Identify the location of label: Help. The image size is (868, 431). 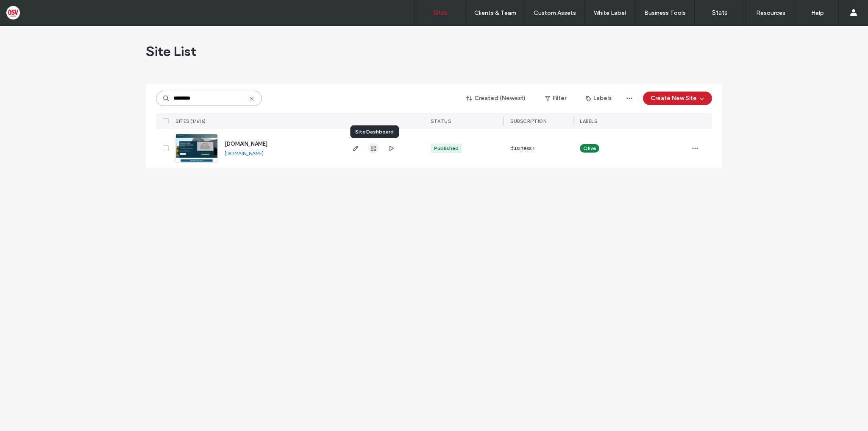
(817, 13).